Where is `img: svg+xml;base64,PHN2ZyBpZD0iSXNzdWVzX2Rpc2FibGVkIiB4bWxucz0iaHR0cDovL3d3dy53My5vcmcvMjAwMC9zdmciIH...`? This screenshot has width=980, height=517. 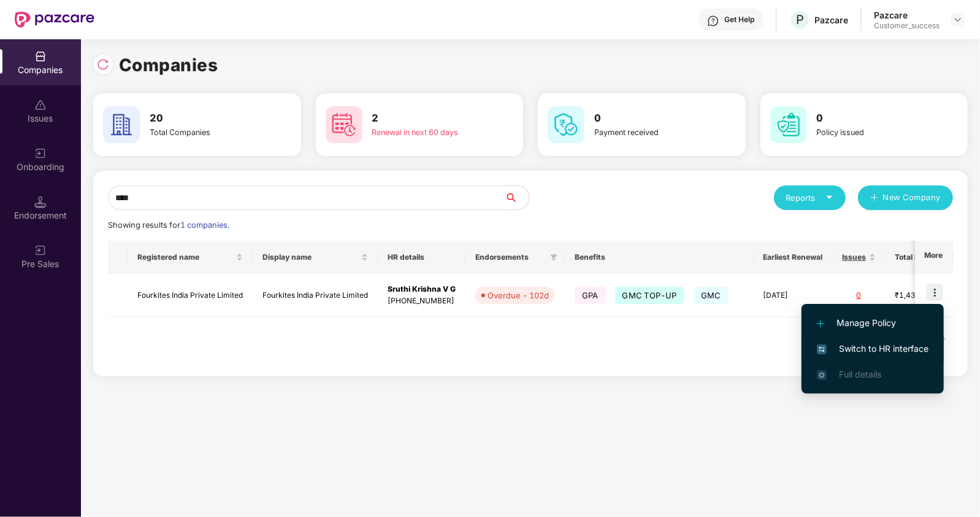
img: svg+xml;base64,PHN2ZyBpZD0iSXNzdWVzX2Rpc2FibGVkIiB4bWxucz0iaHR0cDovL3d3dy53My5vcmcvMjAwMC9zdmciIH... is located at coordinates (41, 105).